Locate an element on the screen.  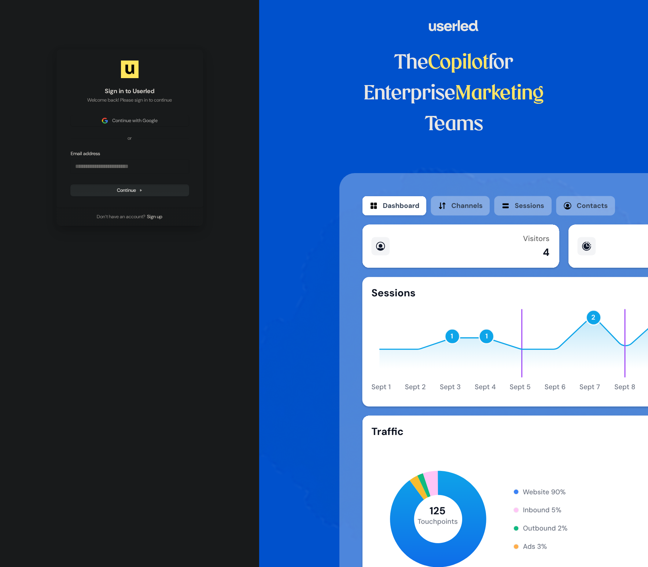
span: Continue is located at coordinates (130, 190).